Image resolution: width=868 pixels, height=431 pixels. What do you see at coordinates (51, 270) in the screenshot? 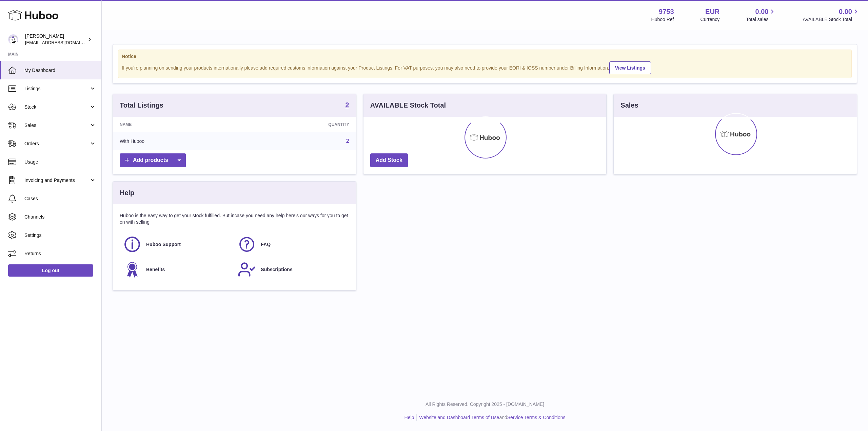
I see `a: Log out` at bounding box center [51, 270].